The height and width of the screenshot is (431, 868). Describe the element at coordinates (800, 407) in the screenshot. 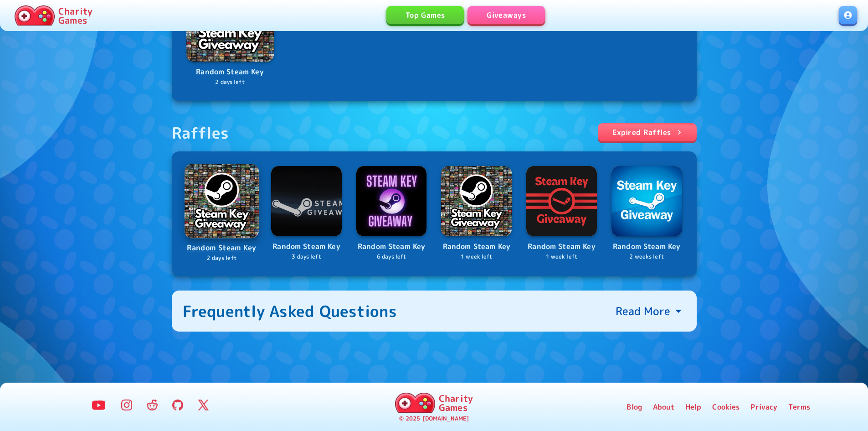

I see `a: Terms` at that location.